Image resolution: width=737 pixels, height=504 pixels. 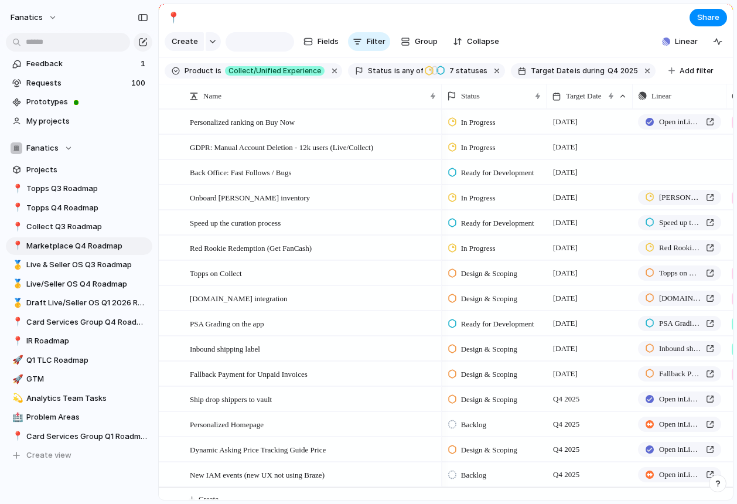 I want to click on button: Group, so click(x=419, y=42).